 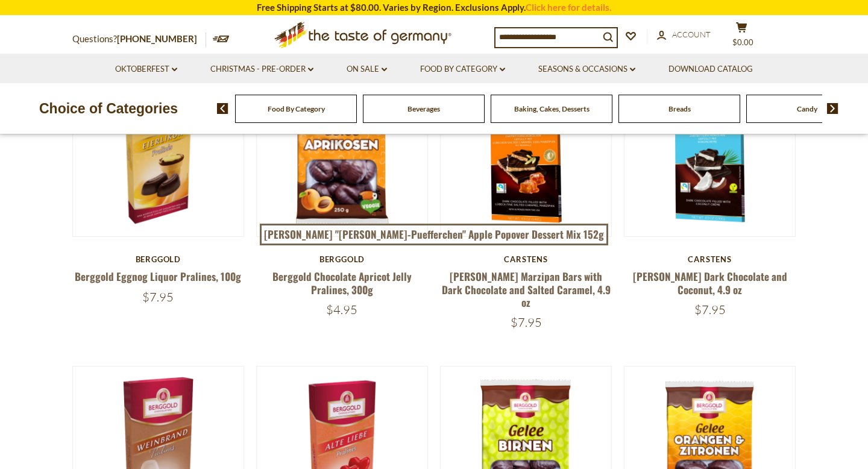 I want to click on span: $0.00, so click(x=743, y=42).